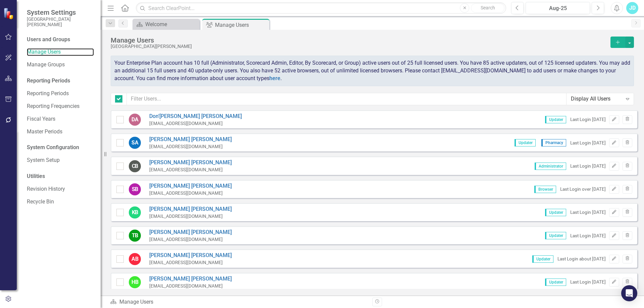  Describe the element at coordinates (633, 8) in the screenshot. I see `div: JD` at that location.